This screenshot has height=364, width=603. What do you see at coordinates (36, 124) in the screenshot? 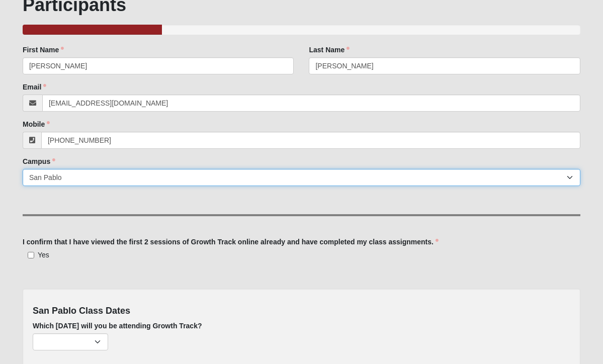
I see `label: Mobile` at bounding box center [36, 124].